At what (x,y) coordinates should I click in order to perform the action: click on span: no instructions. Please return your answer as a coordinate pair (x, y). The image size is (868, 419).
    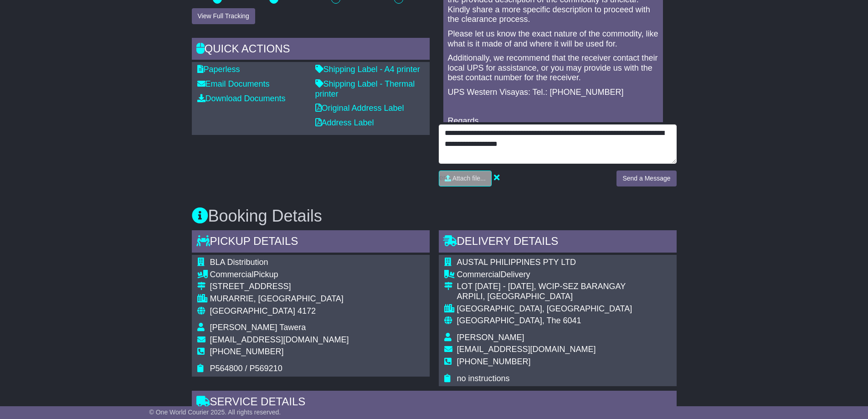
    Looking at the image, I should click on (483, 378).